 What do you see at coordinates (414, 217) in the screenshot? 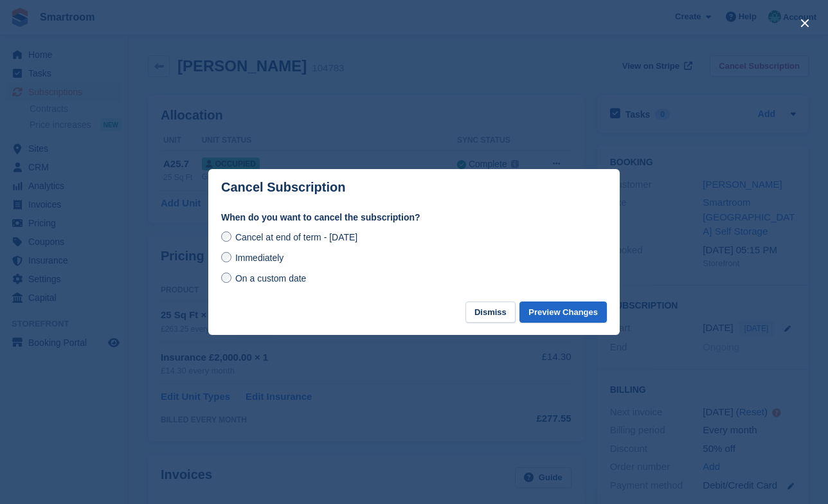
I see `label: When do you want to cancel the subscription?` at bounding box center [414, 217].